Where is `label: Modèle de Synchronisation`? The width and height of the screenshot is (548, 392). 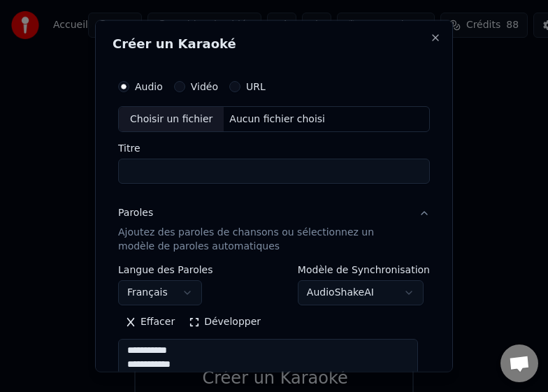 label: Modèle de Synchronisation is located at coordinates (364, 270).